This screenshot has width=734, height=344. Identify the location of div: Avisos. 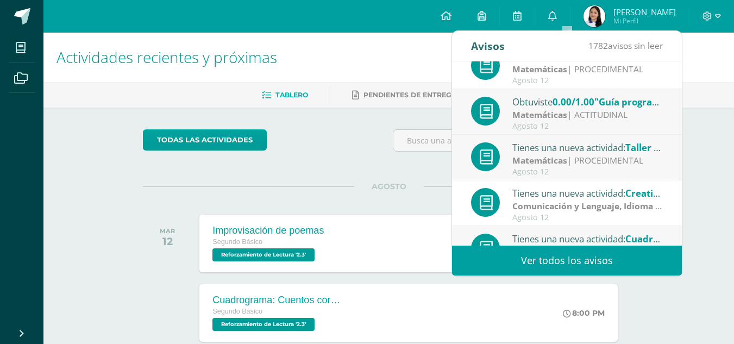
(488, 46).